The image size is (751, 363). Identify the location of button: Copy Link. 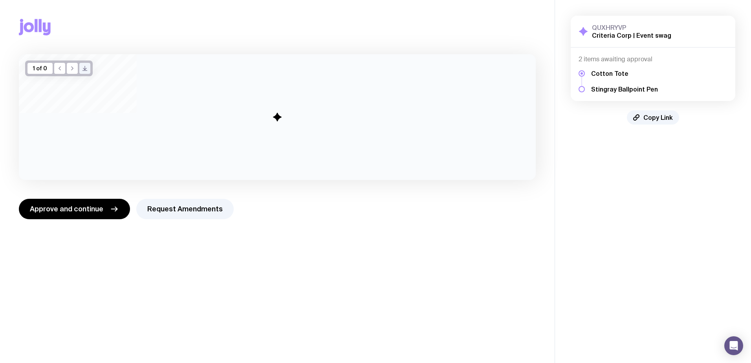
(653, 117).